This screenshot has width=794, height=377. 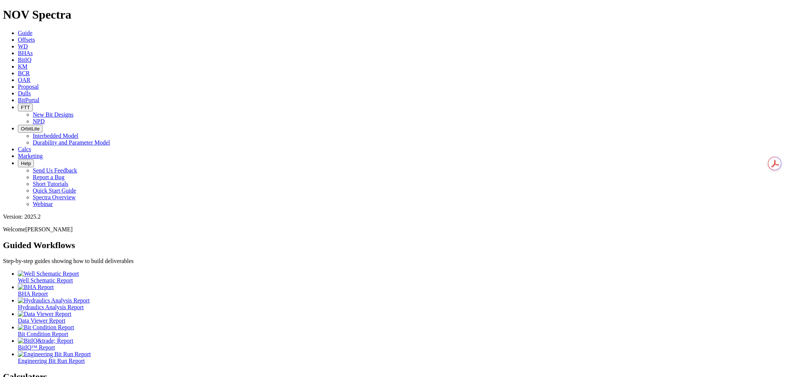 What do you see at coordinates (397, 217) in the screenshot?
I see `div: Version: 2025.2` at bounding box center [397, 217].